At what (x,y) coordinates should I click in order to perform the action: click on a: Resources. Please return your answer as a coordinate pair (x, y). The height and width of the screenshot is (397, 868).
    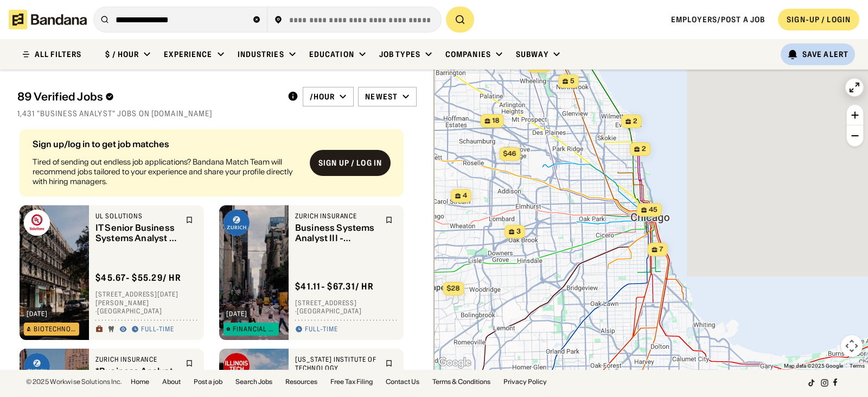
    Looking at the image, I should click on (301, 382).